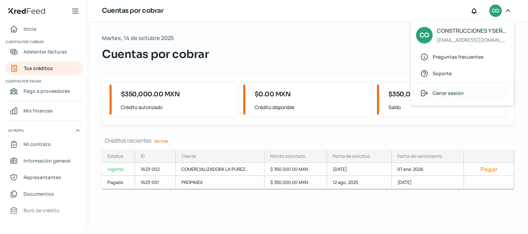  I want to click on span: Información general, so click(47, 161).